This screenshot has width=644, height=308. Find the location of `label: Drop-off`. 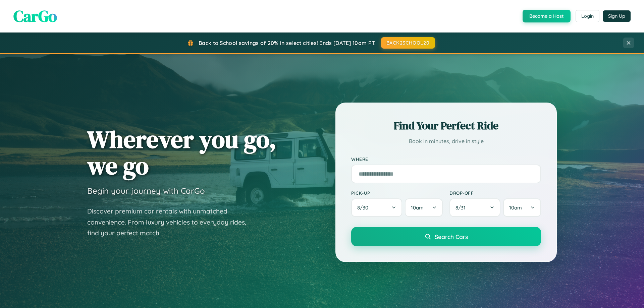

label: Drop-off is located at coordinates (495, 193).